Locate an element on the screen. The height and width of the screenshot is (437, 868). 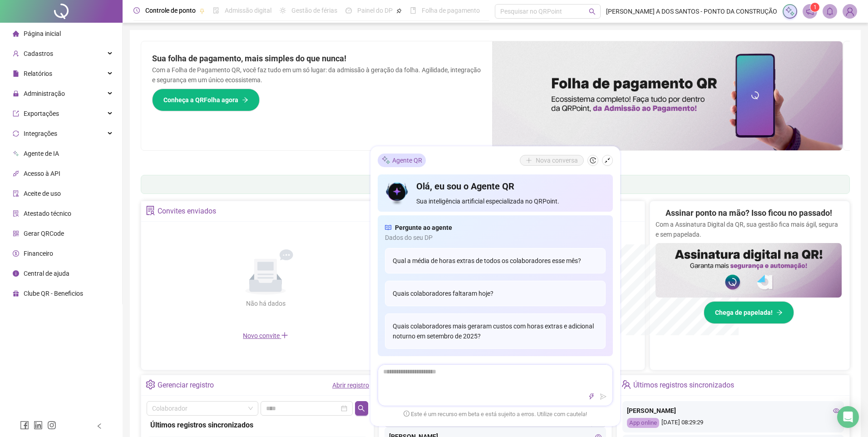
span: Dados do seu DP is located at coordinates (495, 238).